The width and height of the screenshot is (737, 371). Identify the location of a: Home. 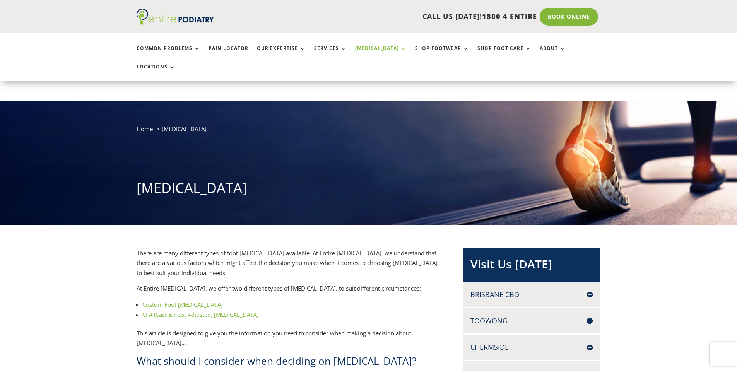
(145, 129).